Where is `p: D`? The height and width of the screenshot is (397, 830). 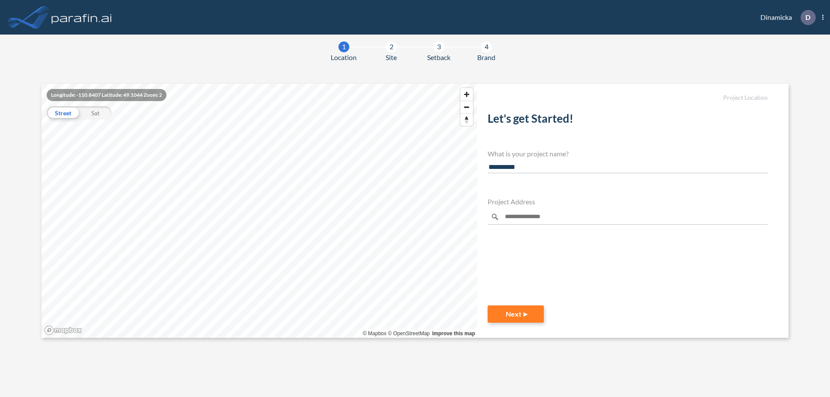 p: D is located at coordinates (808, 17).